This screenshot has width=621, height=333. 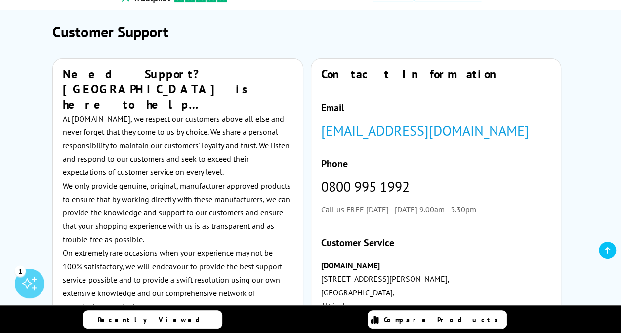 I want to click on p: 0800 995 1992, so click(x=436, y=186).